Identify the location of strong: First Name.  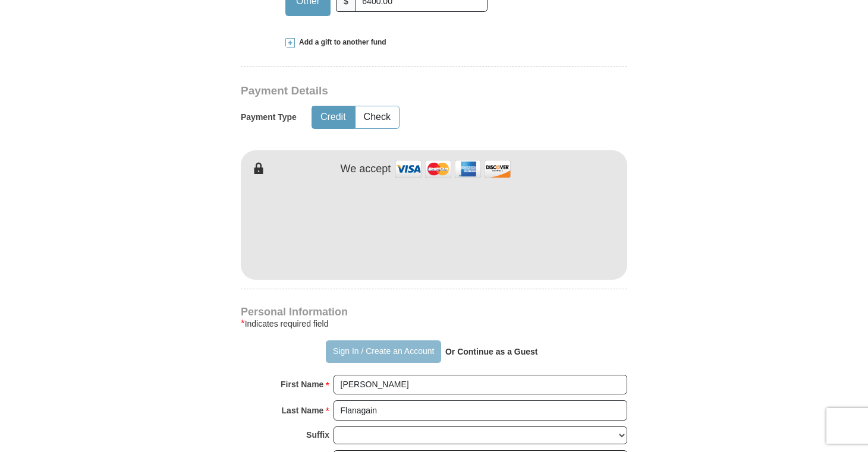
(302, 385).